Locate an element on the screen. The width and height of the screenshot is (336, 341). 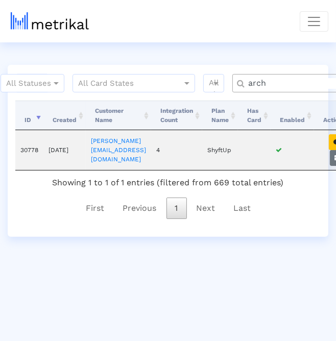
a: Last is located at coordinates (242, 208).